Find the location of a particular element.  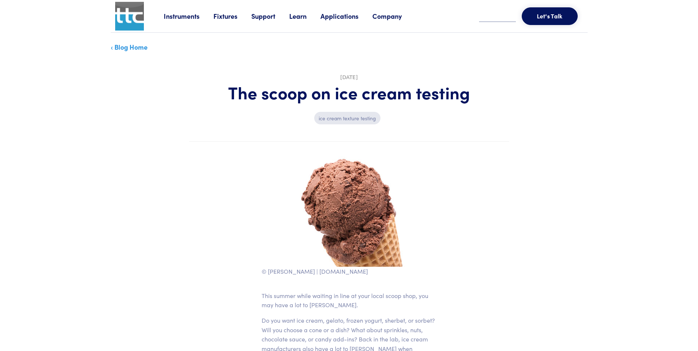

button: Let's Talk is located at coordinates (550, 16).